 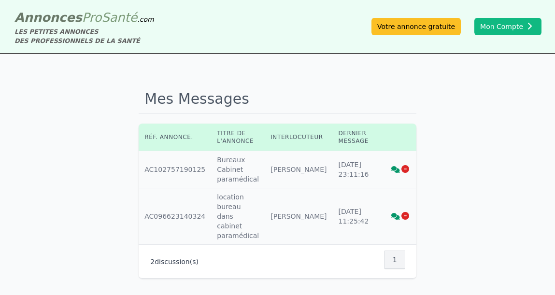 I want to click on th: Titre de l'annonce, so click(x=238, y=137).